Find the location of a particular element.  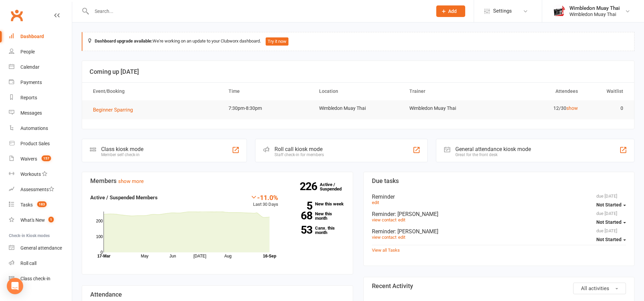

div: Staff check-in for members is located at coordinates (299, 154).